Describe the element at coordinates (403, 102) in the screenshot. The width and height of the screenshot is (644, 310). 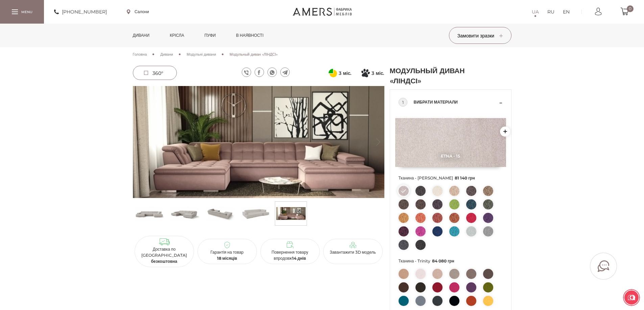
I see `div: 1` at that location.